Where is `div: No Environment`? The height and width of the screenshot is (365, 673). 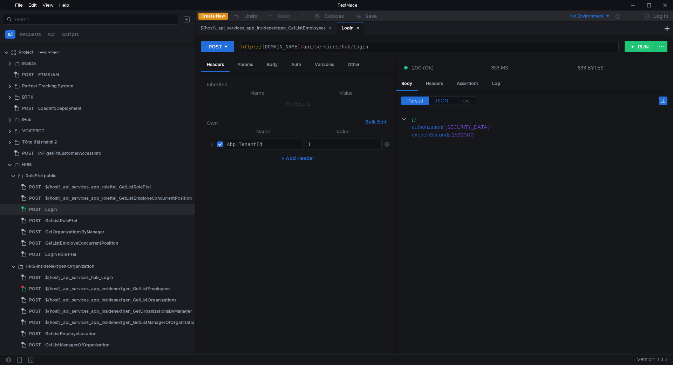
div: No Environment is located at coordinates (587, 16).